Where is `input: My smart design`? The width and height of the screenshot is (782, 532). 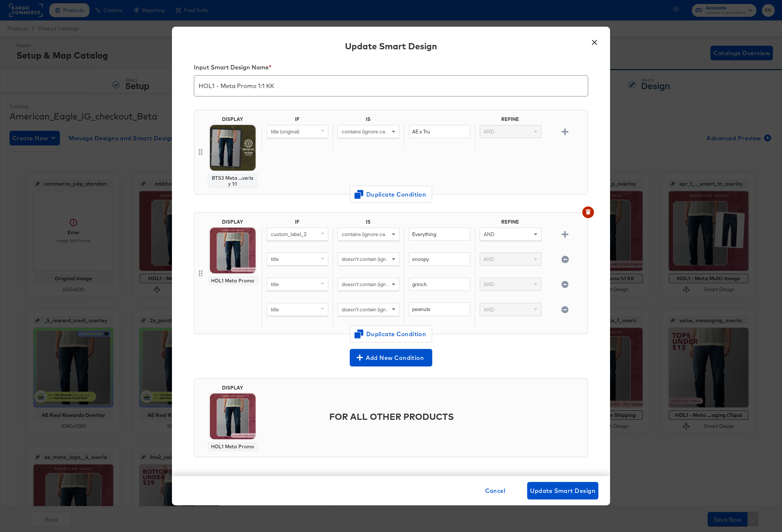
input: My smart design is located at coordinates (391, 83).